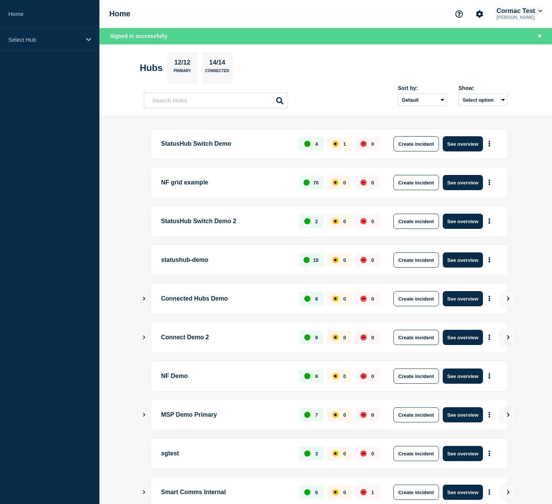  What do you see at coordinates (519, 11) in the screenshot?
I see `button: Cormac Test` at bounding box center [519, 11].